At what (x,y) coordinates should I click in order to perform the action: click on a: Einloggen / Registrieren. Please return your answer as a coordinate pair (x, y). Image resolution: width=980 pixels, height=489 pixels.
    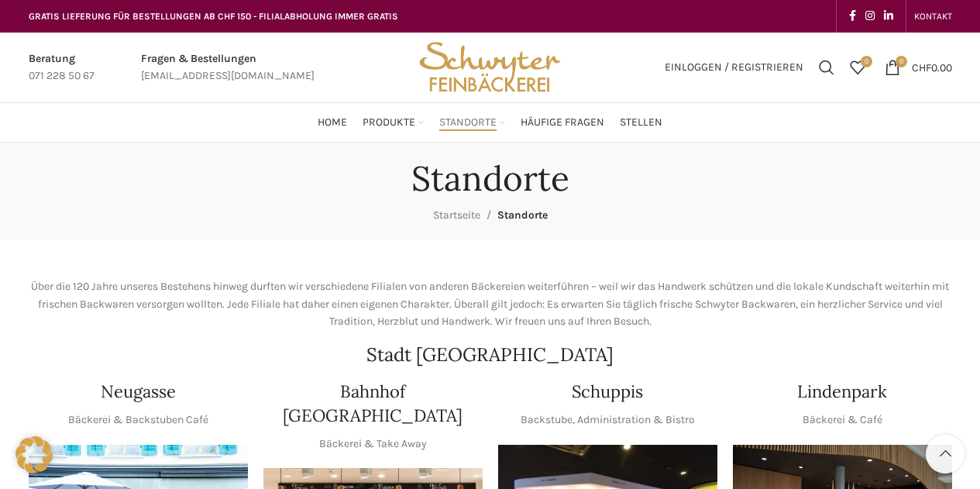
    Looking at the image, I should click on (734, 68).